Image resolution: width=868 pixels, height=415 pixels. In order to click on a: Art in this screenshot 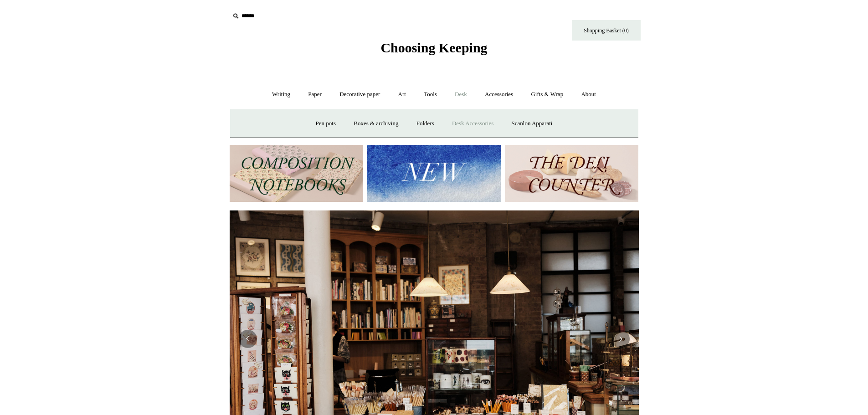, I will do `click(401, 94)`.